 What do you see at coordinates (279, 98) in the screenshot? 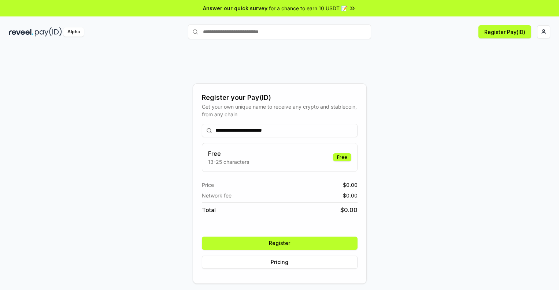
I see `div: Register your Pay(ID)` at bounding box center [279, 98].